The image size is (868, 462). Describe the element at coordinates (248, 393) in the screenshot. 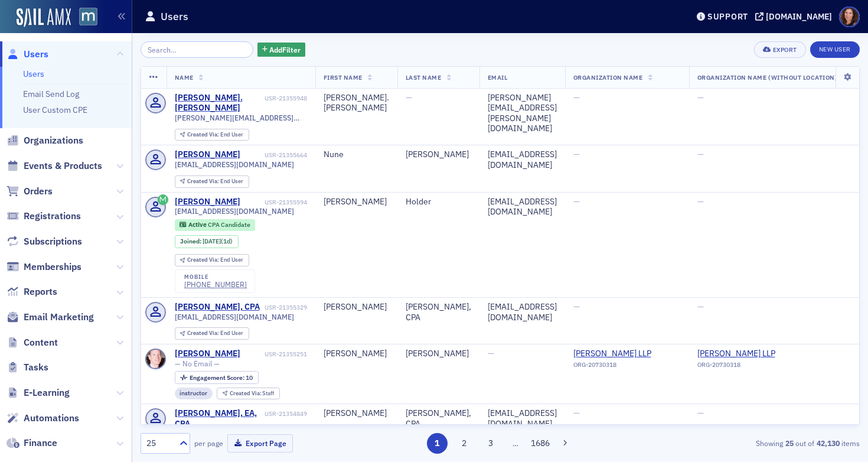

I see `div: Created Via: Staff` at that location.